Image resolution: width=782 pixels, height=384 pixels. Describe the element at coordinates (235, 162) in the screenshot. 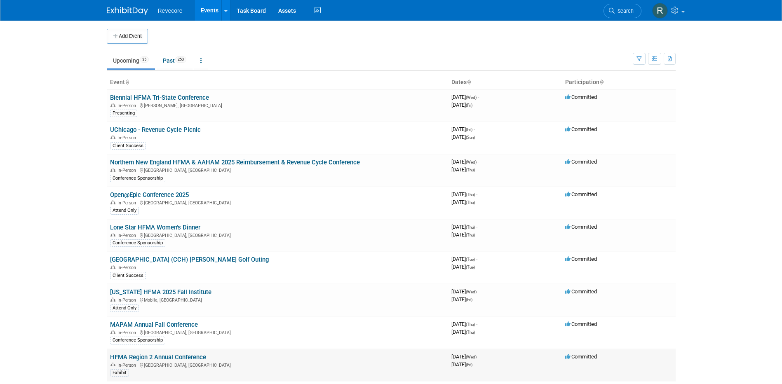

I see `a: Northern New England HFMA & AAHAM 2025 Reimbursement & Revenue Cycle Conference` at that location.